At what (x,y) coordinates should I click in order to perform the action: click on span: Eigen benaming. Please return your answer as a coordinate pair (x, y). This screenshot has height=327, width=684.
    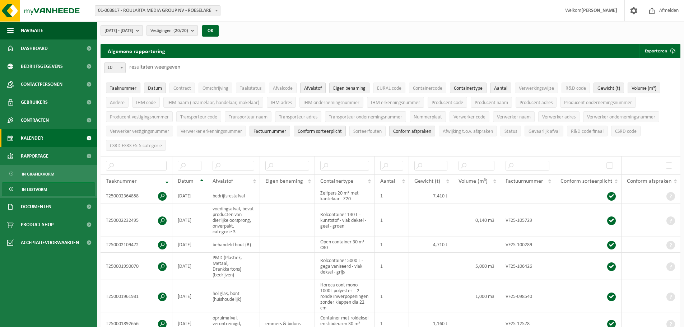
    Looking at the image, I should click on (349, 88).